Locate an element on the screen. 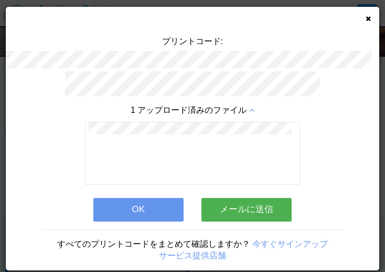 This screenshot has width=385, height=272. button: OK is located at coordinates (139, 209).